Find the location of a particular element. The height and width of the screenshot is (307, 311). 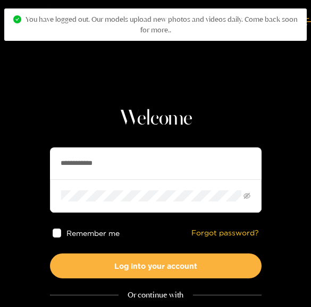

div: Or continue with is located at coordinates (156, 295).